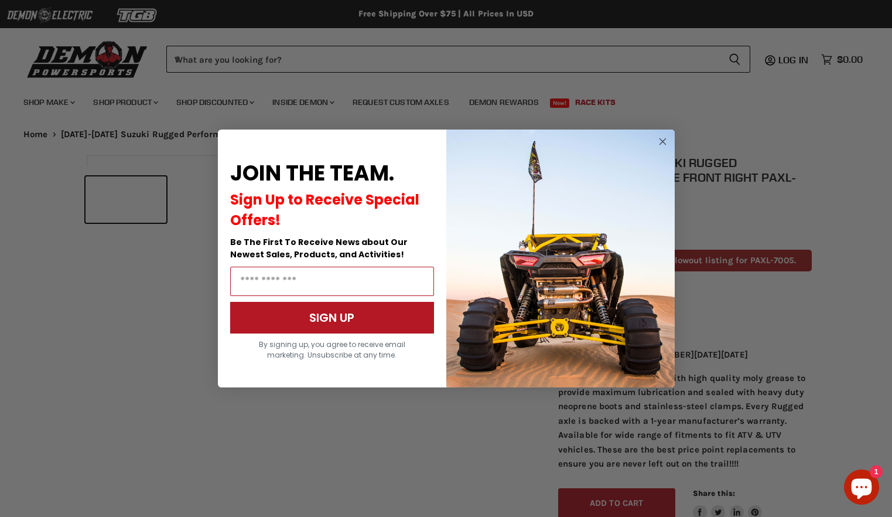  Describe the element at coordinates (662, 141) in the screenshot. I see `button: Close dialog` at that location.